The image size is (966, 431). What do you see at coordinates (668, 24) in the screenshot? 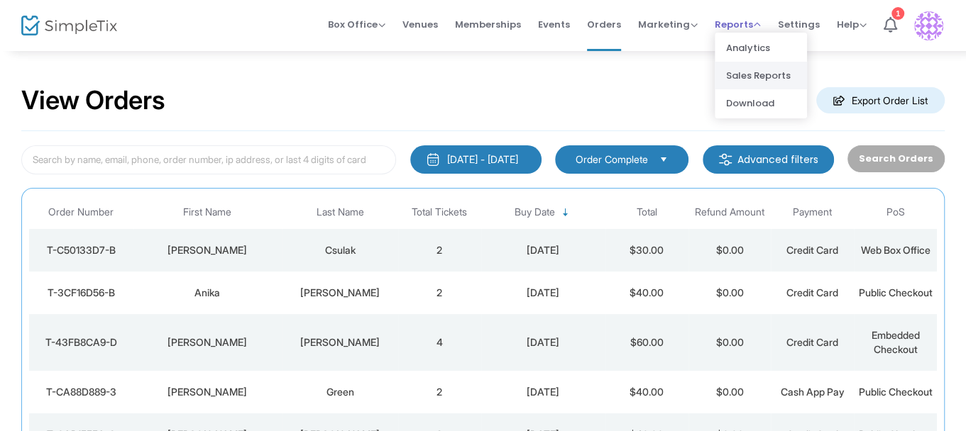
I see `span: Marketing` at bounding box center [668, 24].